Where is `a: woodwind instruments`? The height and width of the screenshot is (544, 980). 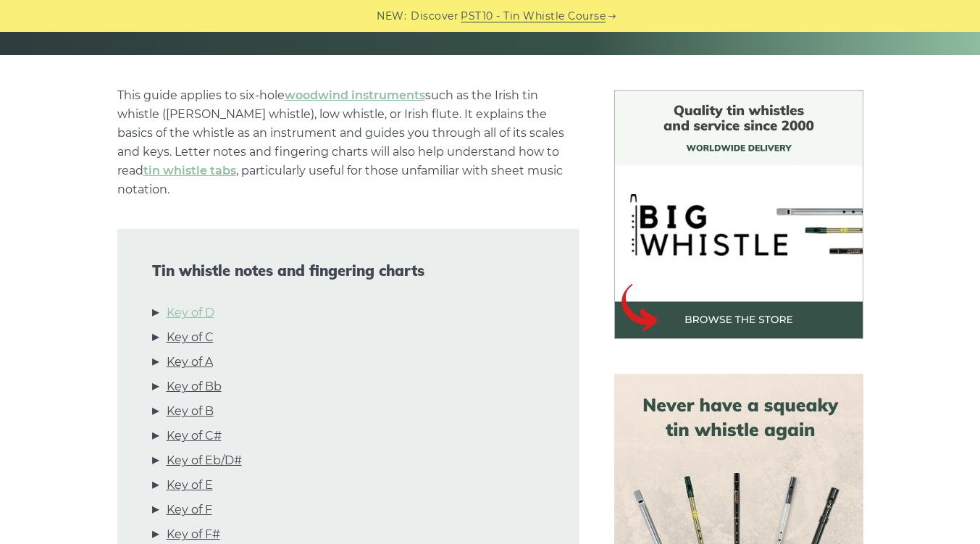
a: woodwind instruments is located at coordinates (355, 95).